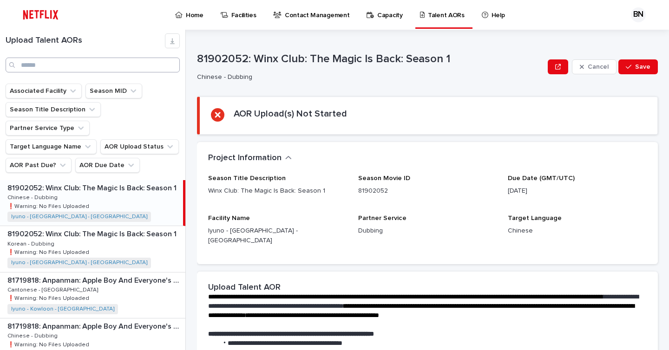 The image size is (669, 350). What do you see at coordinates (53, 110) in the screenshot?
I see `button: Season Title Description` at bounding box center [53, 110].